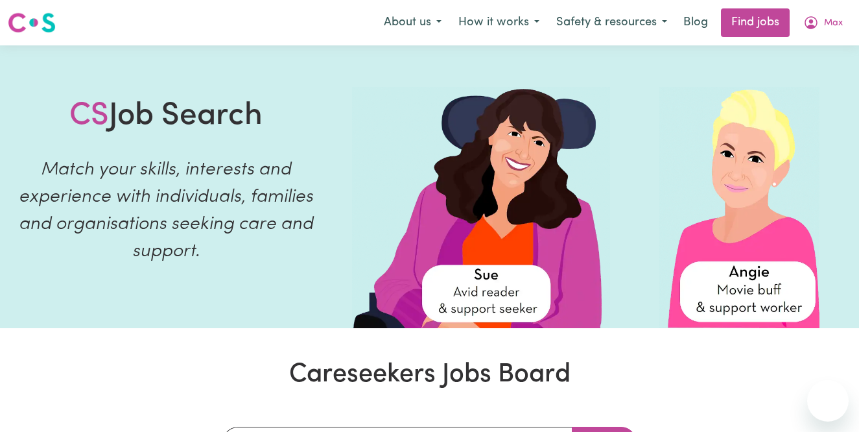  Describe the element at coordinates (165, 211) in the screenshot. I see `p: Match your skills, interests and experience with individuals, families and organisations seeking ...` at that location.